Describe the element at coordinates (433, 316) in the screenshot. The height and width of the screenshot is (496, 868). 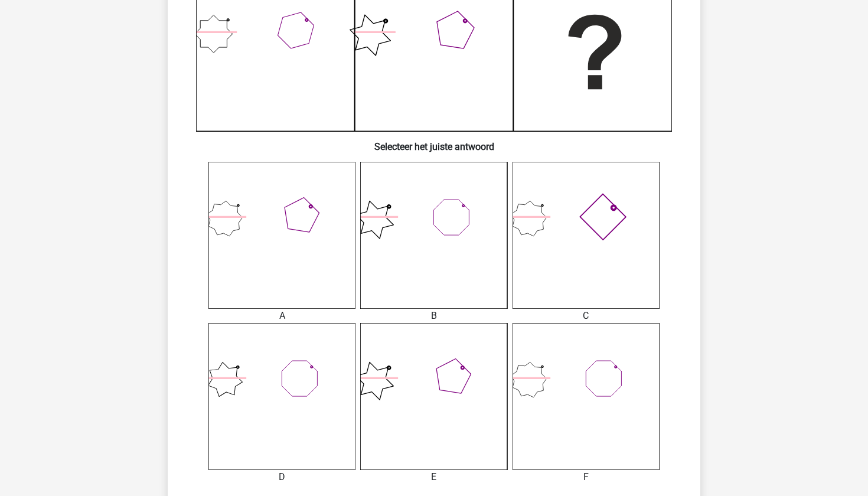
I see `div: B` at that location.